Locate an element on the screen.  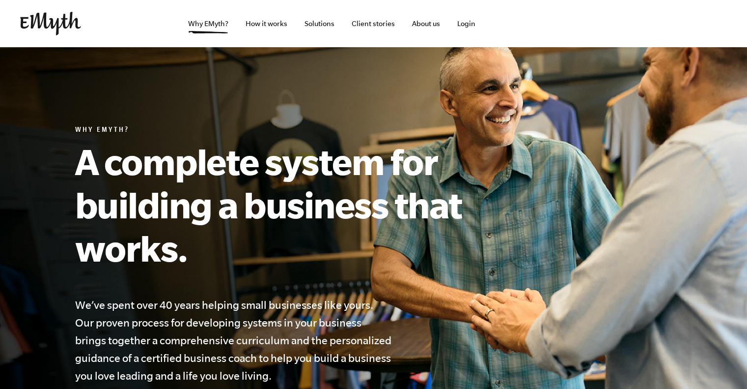
h6: Why EMyth? is located at coordinates (291, 131).